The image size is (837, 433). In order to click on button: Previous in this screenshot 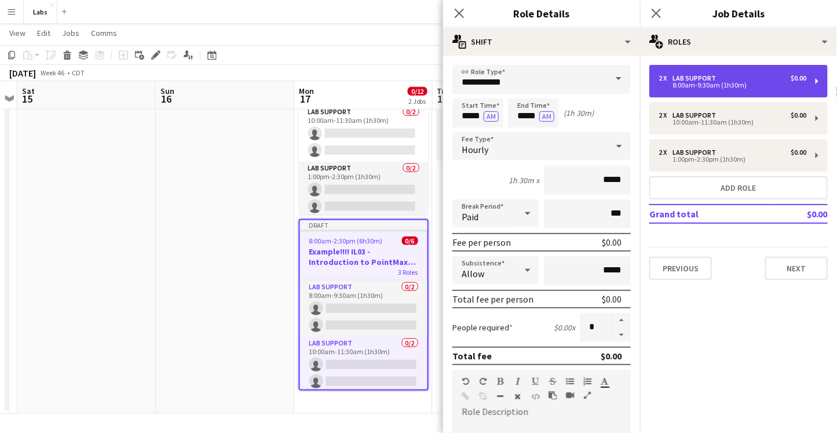, I will do `click(681, 268)`.